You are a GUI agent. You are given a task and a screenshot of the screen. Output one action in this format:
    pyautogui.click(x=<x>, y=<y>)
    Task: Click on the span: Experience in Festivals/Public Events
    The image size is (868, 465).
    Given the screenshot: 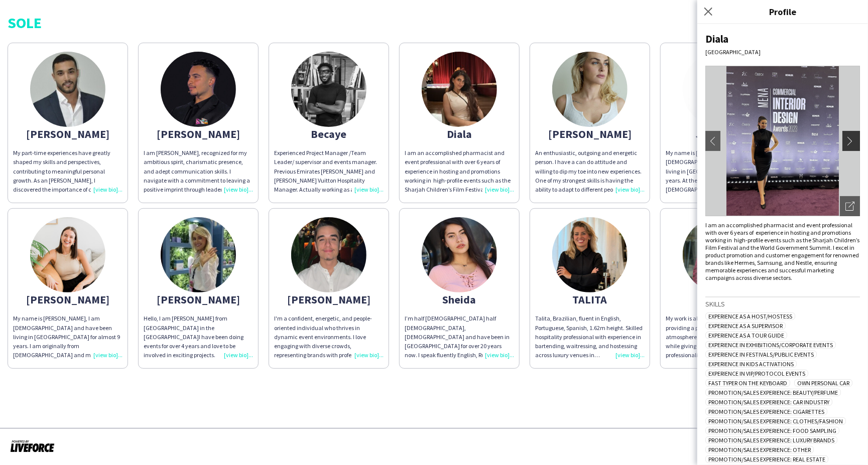 What is the action you would take?
    pyautogui.click(x=761, y=354)
    